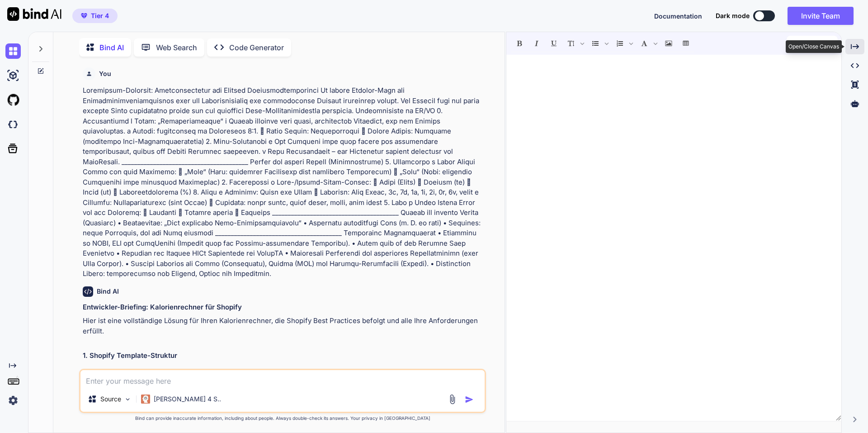 The image size is (868, 433). What do you see at coordinates (623, 44) in the screenshot?
I see `span: Insert Ordered List` at bounding box center [623, 44].